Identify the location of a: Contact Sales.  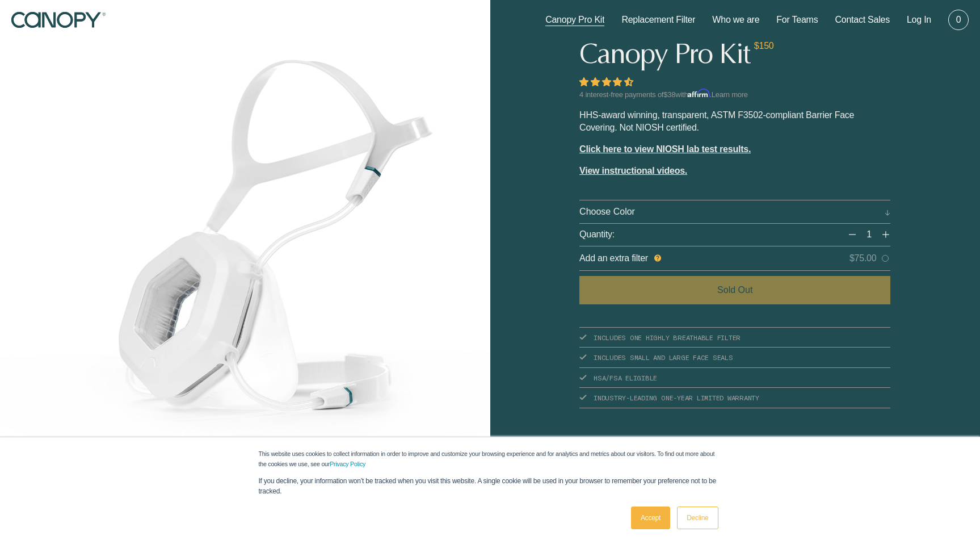
(862, 20).